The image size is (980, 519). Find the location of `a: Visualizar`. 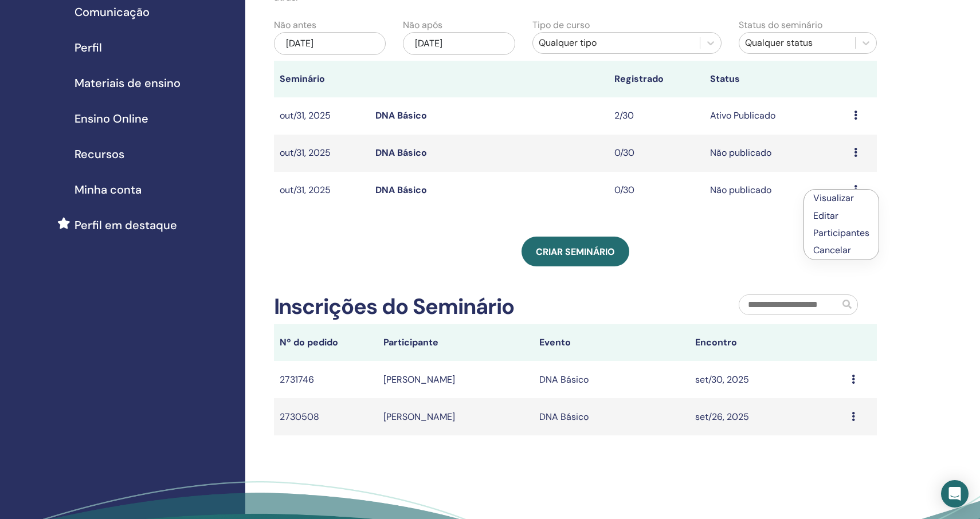

a: Visualizar is located at coordinates (833, 198).